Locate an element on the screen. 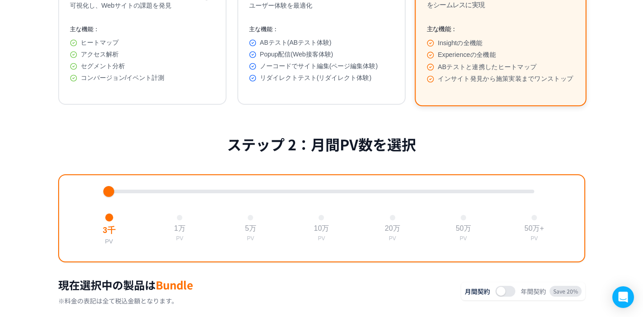 The width and height of the screenshot is (643, 317). span: リダイレクトテスト(リダイレクト体験) is located at coordinates (316, 78).